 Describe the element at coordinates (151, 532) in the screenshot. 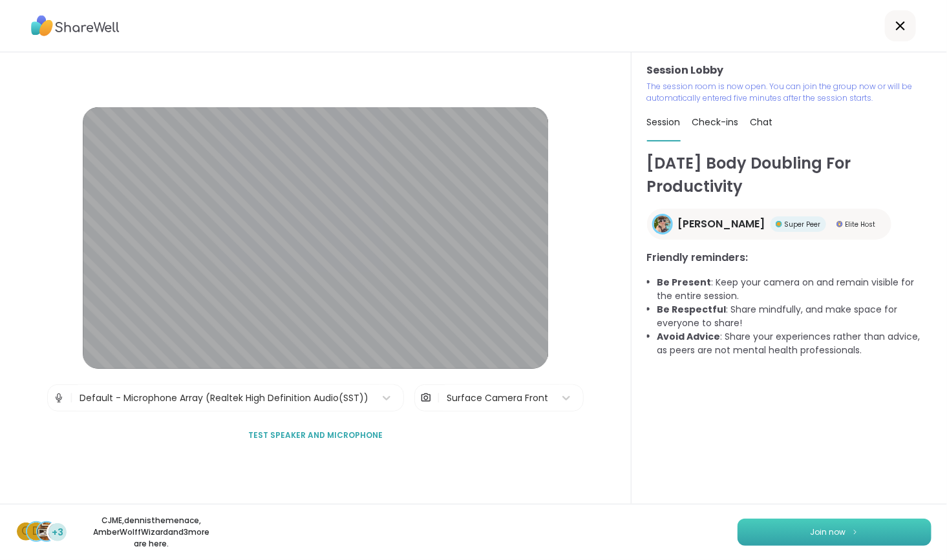

I see `p: CJME , dennisthemenace , AmberWolffWizard and 3 more are here.` at that location.